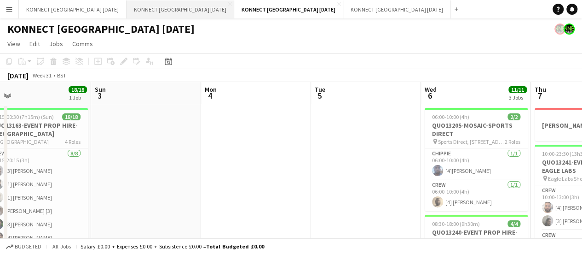  I want to click on div: Salary £0.00 + Expenses £0.00 + Subsistence £0.00 =, so click(172, 246).